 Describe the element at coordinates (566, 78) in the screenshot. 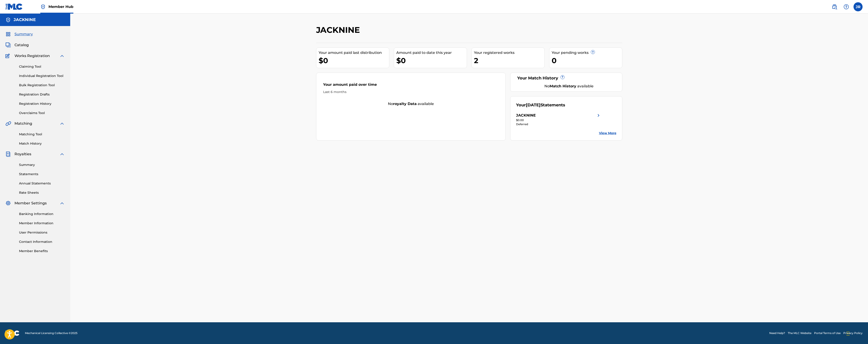

I see `div: Your Match History` at that location.